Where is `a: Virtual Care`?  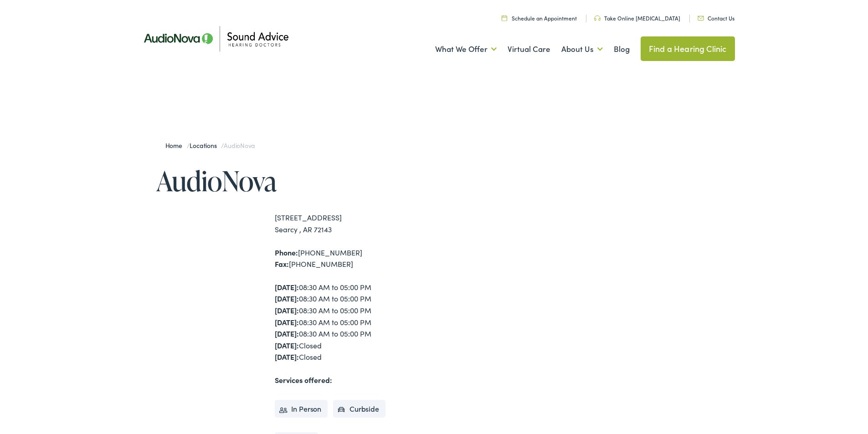
a: Virtual Care is located at coordinates (529, 49).